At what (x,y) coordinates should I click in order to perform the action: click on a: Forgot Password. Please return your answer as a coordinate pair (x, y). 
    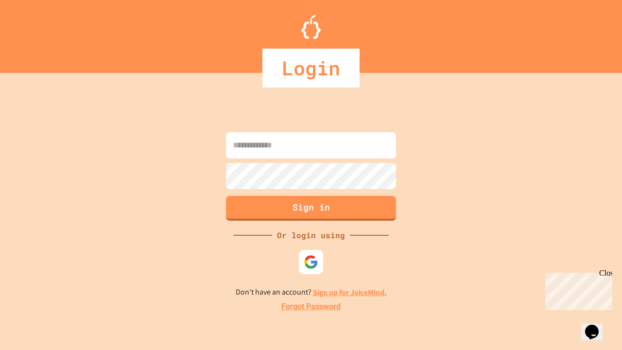
    Looking at the image, I should click on (311, 307).